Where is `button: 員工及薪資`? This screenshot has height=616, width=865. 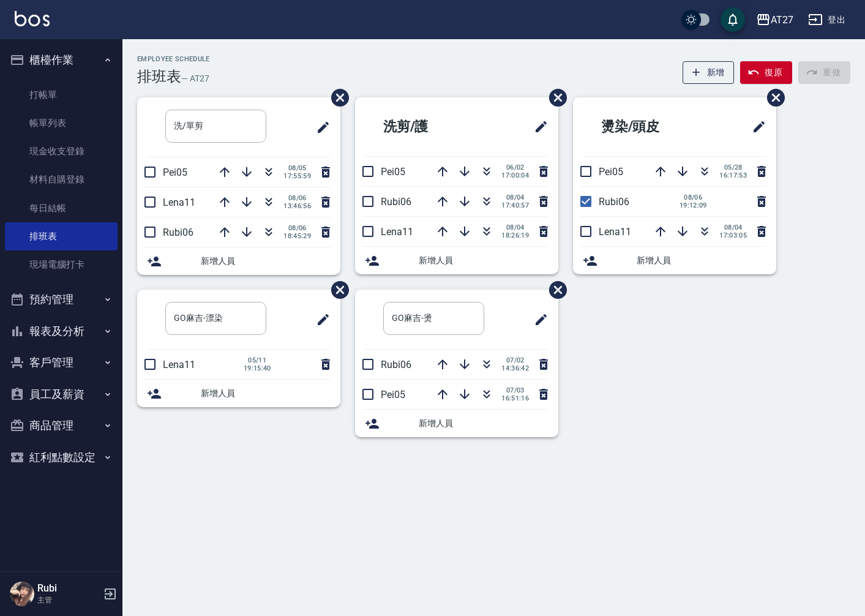
button: 員工及薪資 is located at coordinates (62, 394).